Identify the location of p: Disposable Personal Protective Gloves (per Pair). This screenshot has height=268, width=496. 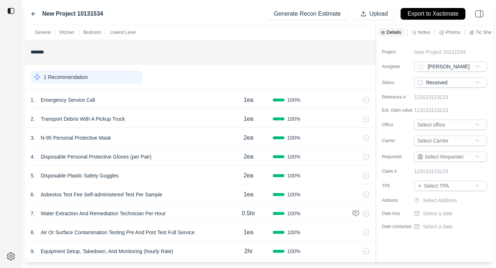
(96, 157).